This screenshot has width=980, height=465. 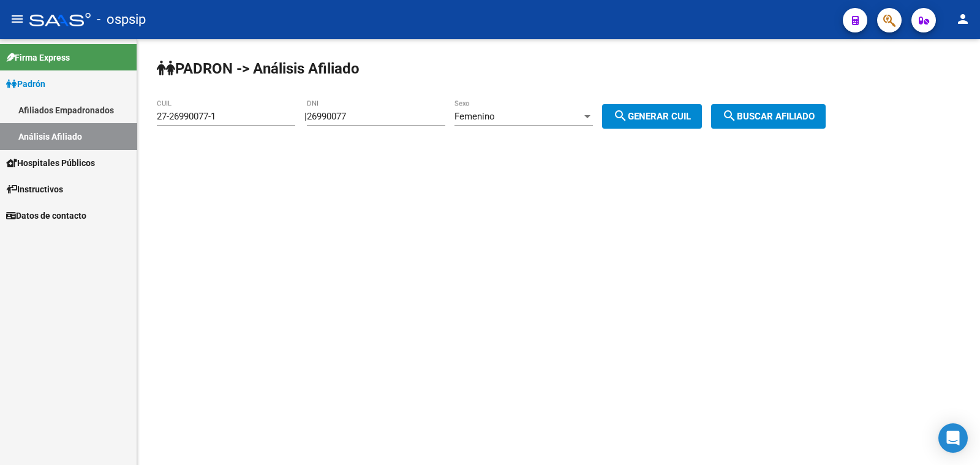 What do you see at coordinates (954, 439) in the screenshot?
I see `div: Open Intercom Messenger` at bounding box center [954, 439].